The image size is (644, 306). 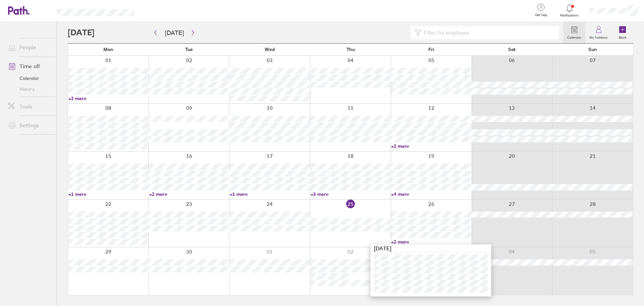 I want to click on label: Book, so click(x=623, y=37).